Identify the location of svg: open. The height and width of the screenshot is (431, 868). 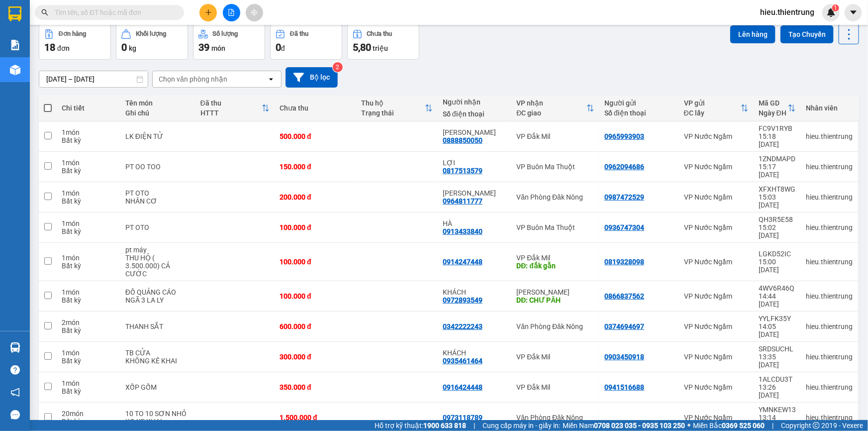
(271, 79).